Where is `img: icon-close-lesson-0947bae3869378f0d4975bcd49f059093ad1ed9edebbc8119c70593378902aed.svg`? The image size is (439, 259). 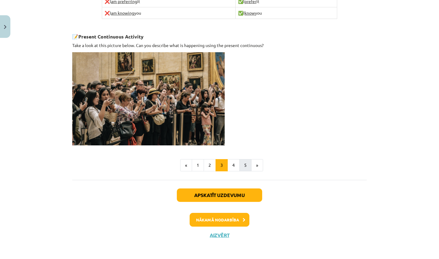 img: icon-close-lesson-0947bae3869378f0d4975bcd49f059093ad1ed9edebbc8119c70593378902aed.svg is located at coordinates (5, 27).